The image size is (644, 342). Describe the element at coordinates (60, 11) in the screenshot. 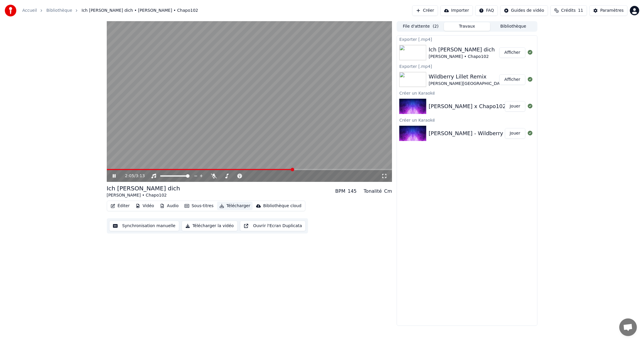

I see `a: Bibliothèque` at that location.